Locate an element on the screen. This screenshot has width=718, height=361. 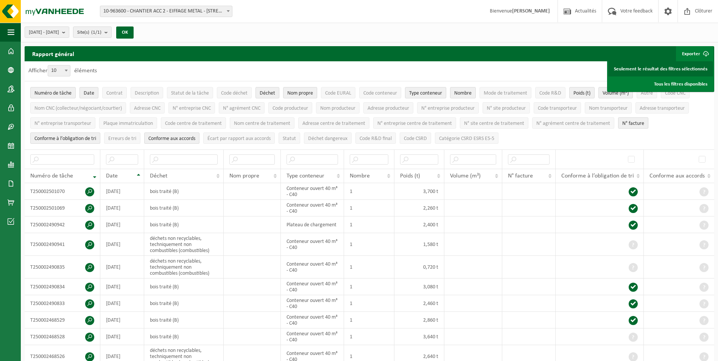
button: N° agrément CNCN° agrément CNC: Activate to sort is located at coordinates (241, 108).